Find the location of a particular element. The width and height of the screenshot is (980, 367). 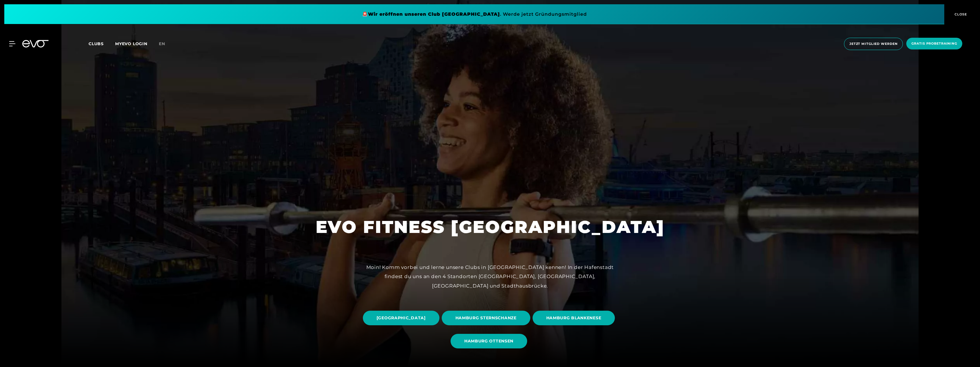

span: Gratis Probetraining is located at coordinates (935, 44).